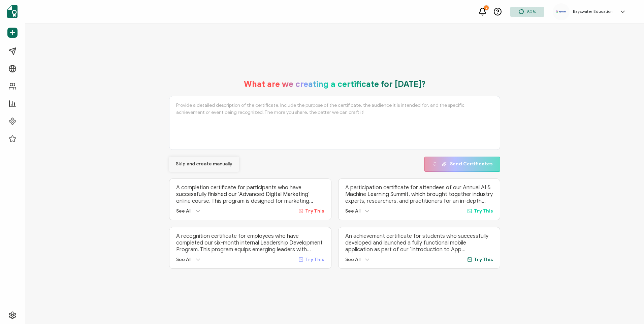  I want to click on div: 2, so click(486, 8).